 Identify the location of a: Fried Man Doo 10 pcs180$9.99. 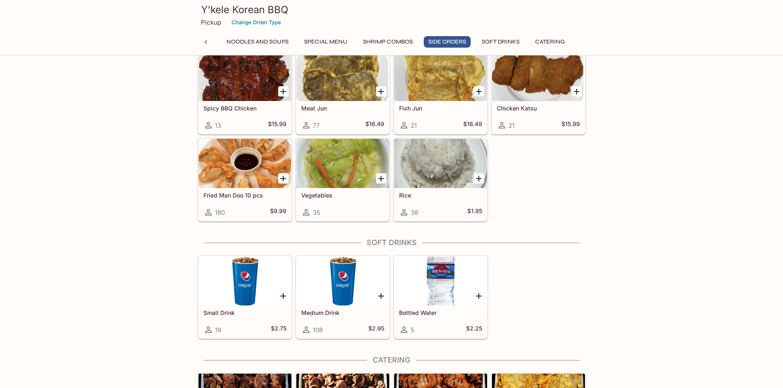
(245, 180).